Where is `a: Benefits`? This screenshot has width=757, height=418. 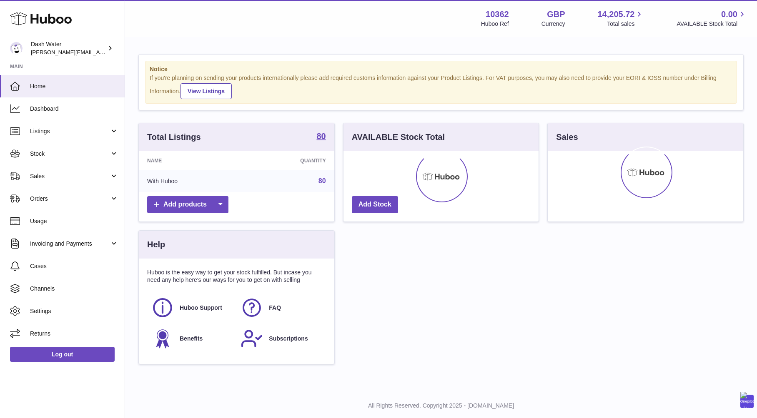
a: Benefits is located at coordinates (192, 339).